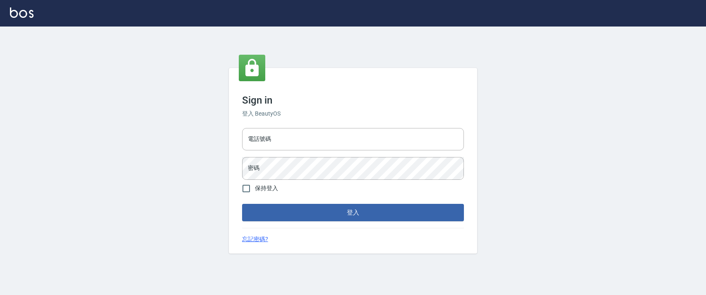 The image size is (706, 295). I want to click on span: 保持登入, so click(267, 188).